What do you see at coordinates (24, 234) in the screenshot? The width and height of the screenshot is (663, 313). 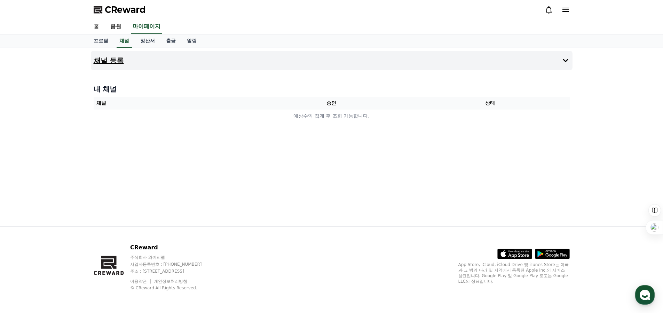 I see `span: 홈` at bounding box center [24, 234].